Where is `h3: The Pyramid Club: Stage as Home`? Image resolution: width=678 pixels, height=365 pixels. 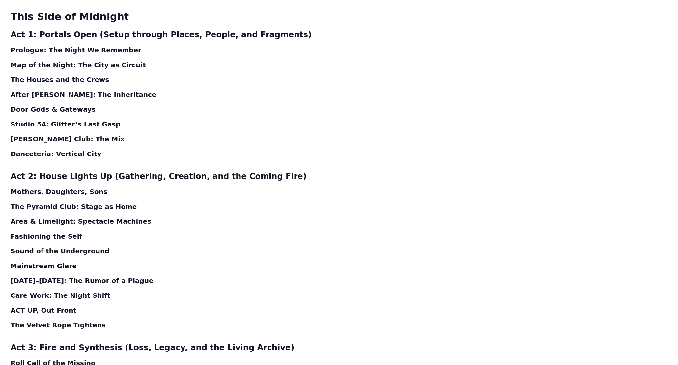 h3: The Pyramid Club: Stage as Home is located at coordinates (339, 207).